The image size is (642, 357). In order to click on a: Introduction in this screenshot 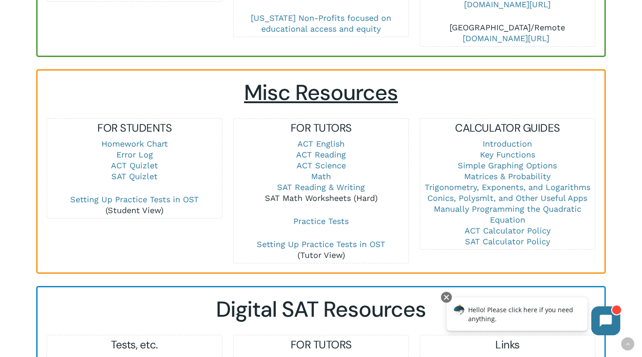, I will do `click(507, 144)`.